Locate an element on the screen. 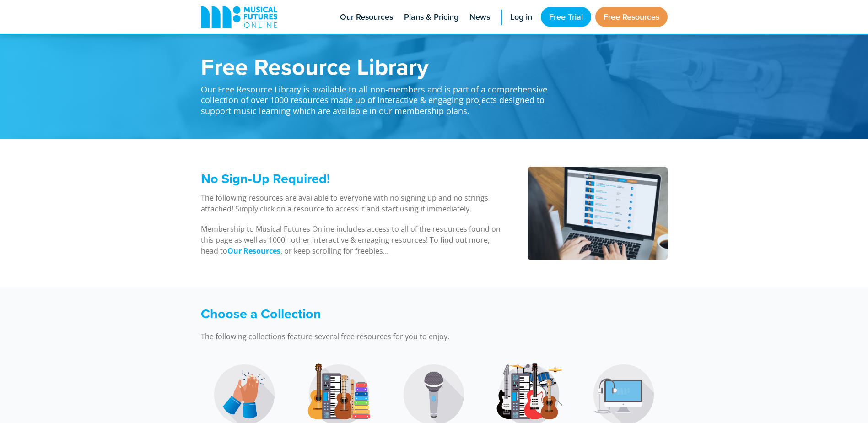 This screenshot has width=868, height=423. span: Plans & Pricing is located at coordinates (431, 17).